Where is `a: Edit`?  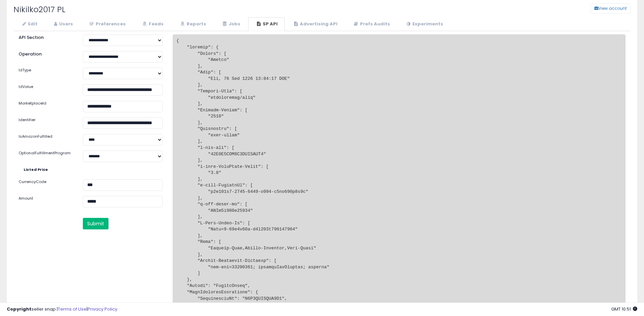 a: Edit is located at coordinates (29, 24).